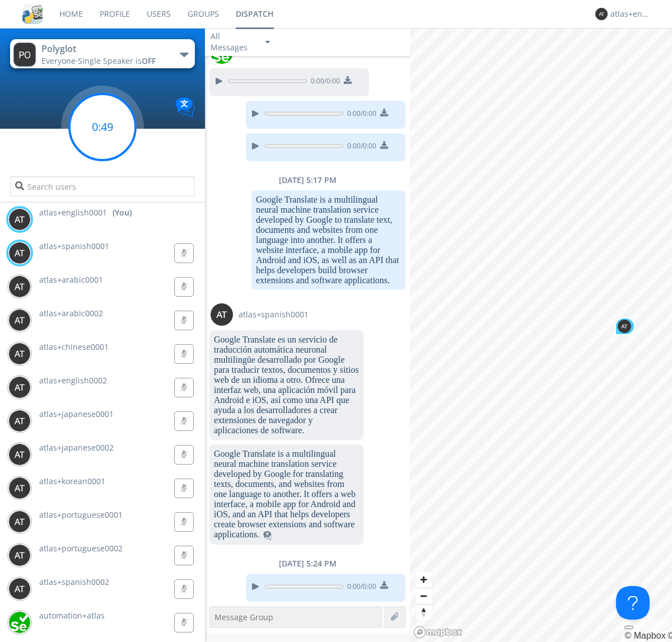 This screenshot has width=672, height=642. Describe the element at coordinates (438, 633) in the screenshot. I see `a: Mapbox logo` at that location.